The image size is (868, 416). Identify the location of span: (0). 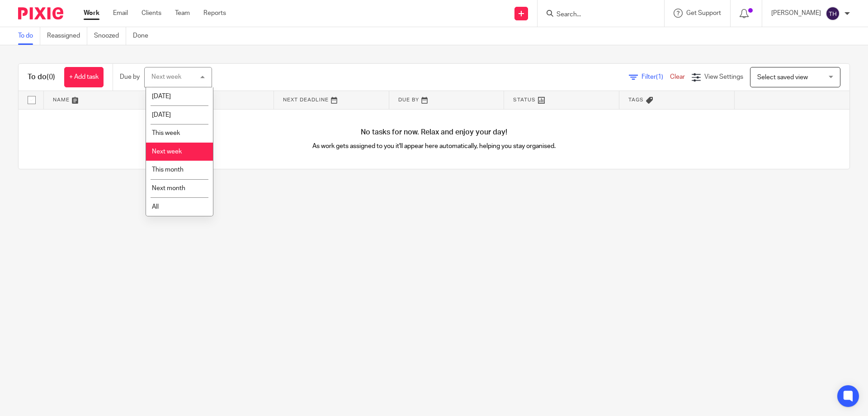
(51, 77).